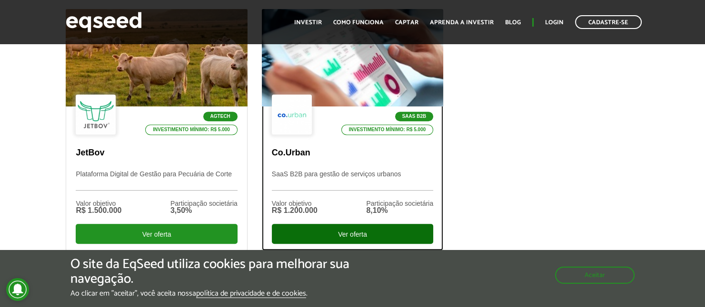 The width and height of the screenshot is (705, 307). What do you see at coordinates (352, 180) in the screenshot?
I see `p: SaaS B2B para gestão de serviços urbanos` at bounding box center [352, 180].